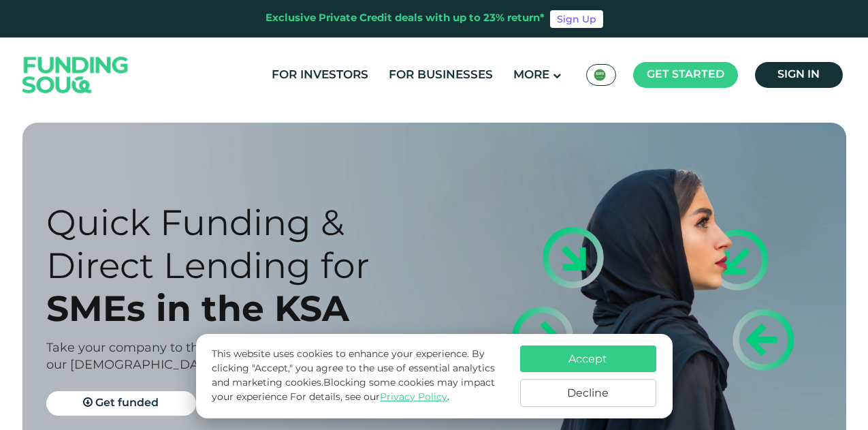 The image size is (868, 430). Describe the element at coordinates (405, 19) in the screenshot. I see `div: Exclusive Private Credit deals with up to 23% return*` at that location.